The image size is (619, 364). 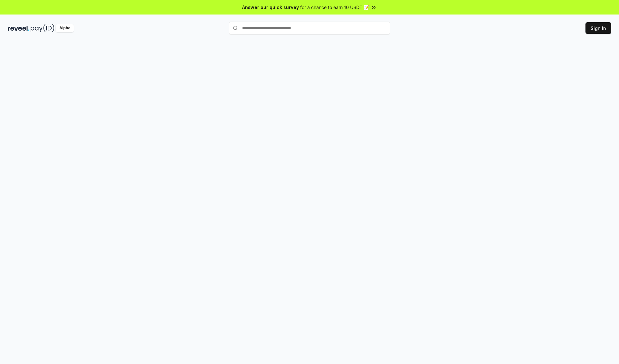 What do you see at coordinates (335, 7) in the screenshot?
I see `span: for a chance to earn 10 USDT 📝` at bounding box center [335, 7].